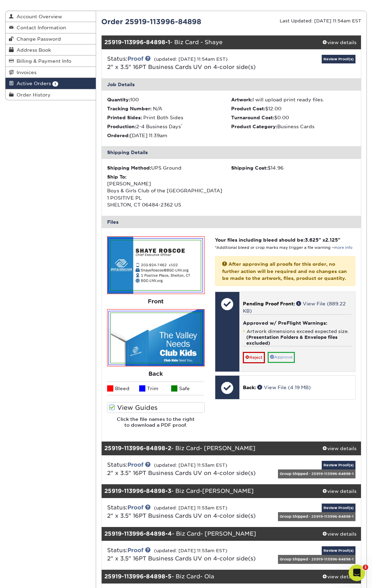 The width and height of the screenshot is (372, 588). What do you see at coordinates (50, 72) in the screenshot?
I see `a: Invoices` at bounding box center [50, 72].